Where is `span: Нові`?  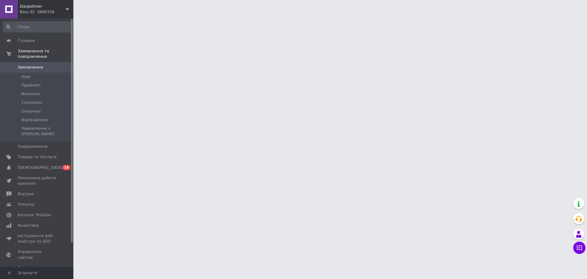 span: Нові is located at coordinates (26, 77).